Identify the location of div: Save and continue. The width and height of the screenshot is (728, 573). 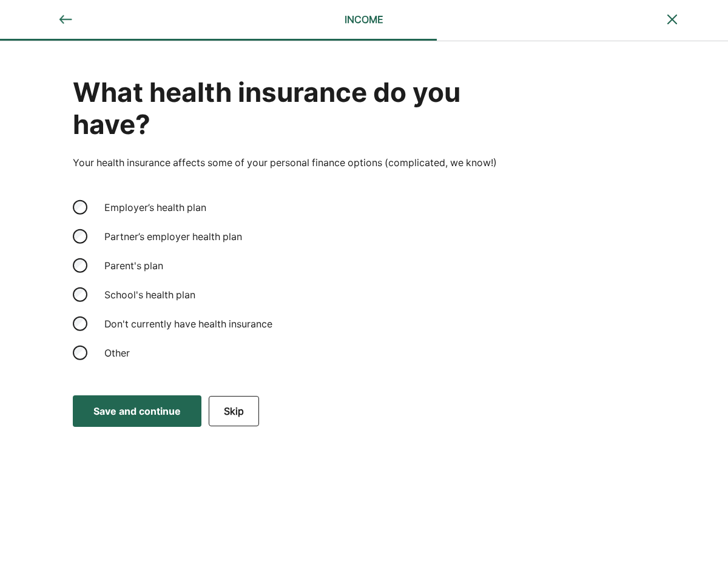
(137, 412).